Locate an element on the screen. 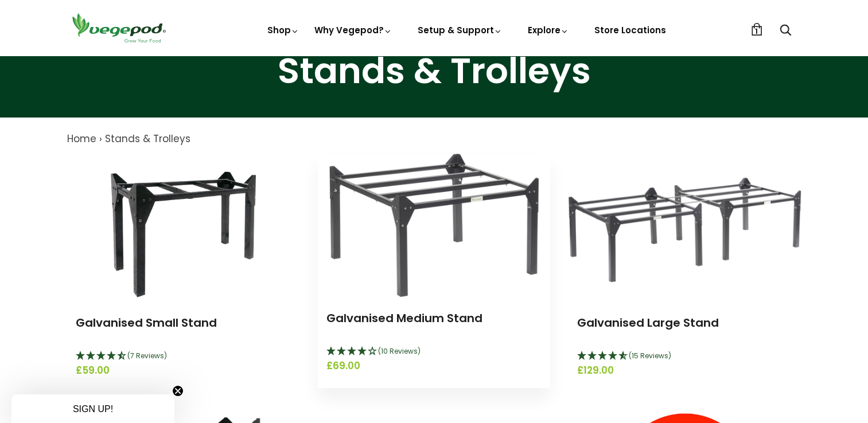 Image resolution: width=868 pixels, height=423 pixels. span: Stands & Trolleys is located at coordinates (147, 139).